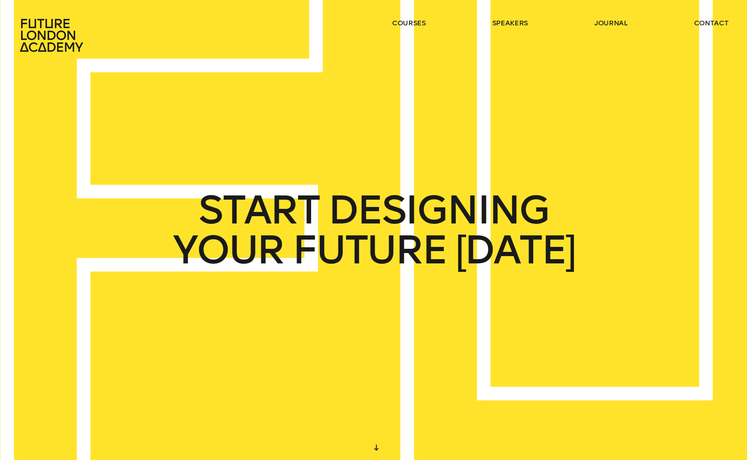 Image resolution: width=747 pixels, height=460 pixels. Describe the element at coordinates (438, 210) in the screenshot. I see `span: DESIGNING` at that location.